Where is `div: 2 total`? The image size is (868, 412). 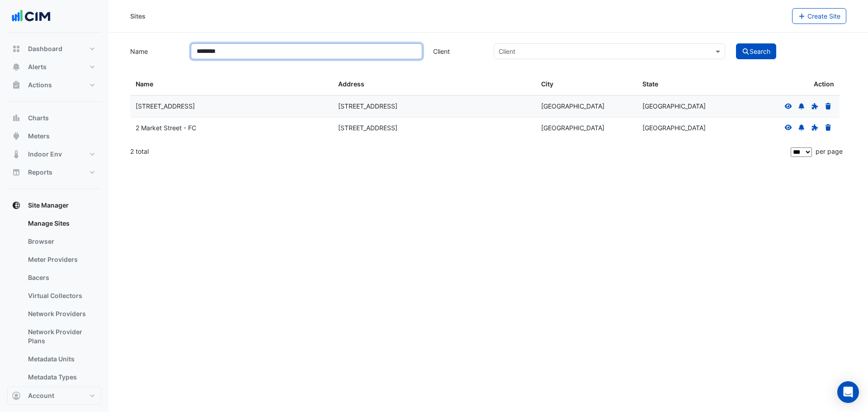 div: 2 total is located at coordinates (460, 151).